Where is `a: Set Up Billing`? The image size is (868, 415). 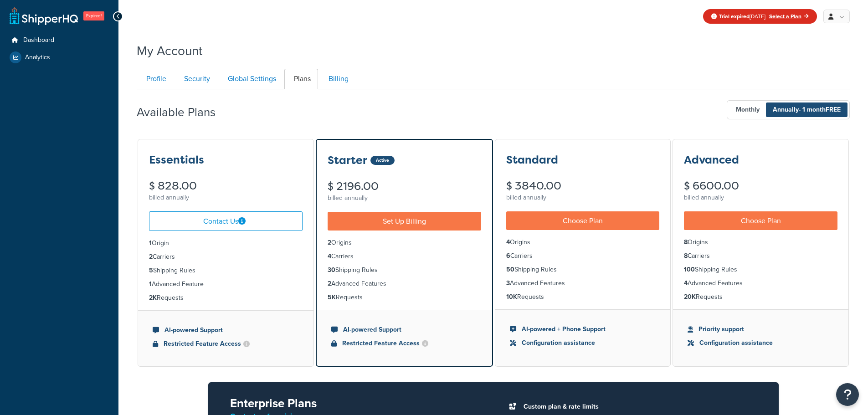
a: Set Up Billing is located at coordinates (404, 221).